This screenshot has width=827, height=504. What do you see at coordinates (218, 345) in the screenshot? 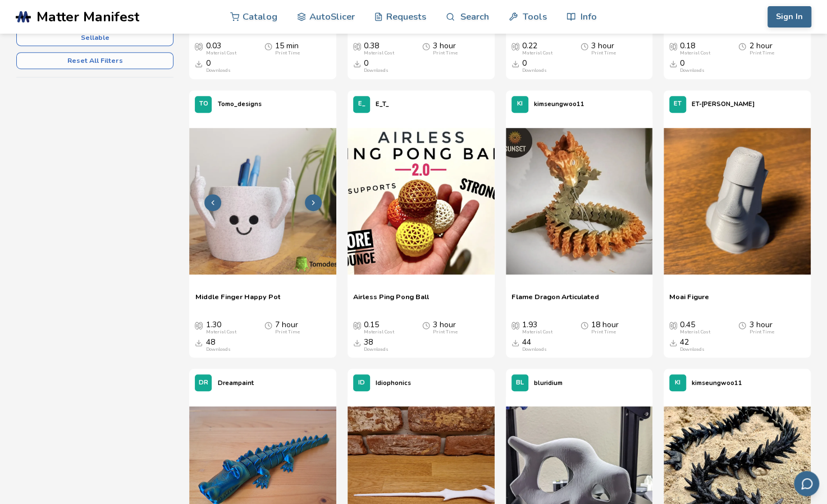
I see `div: 48` at bounding box center [218, 345].